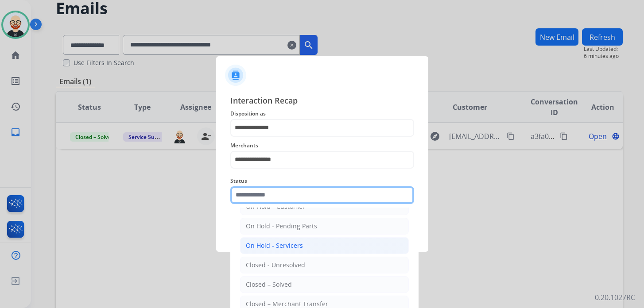  I want to click on span: Disposition as, so click(322, 113).